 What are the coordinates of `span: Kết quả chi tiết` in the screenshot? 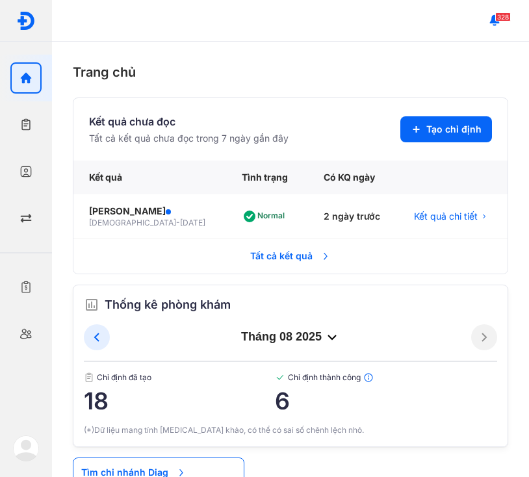 It's located at (446, 216).